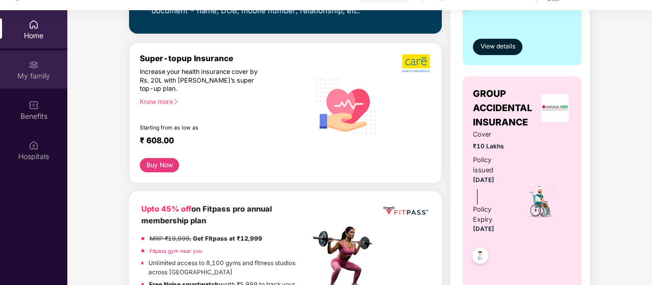  Describe the element at coordinates (346, 106) in the screenshot. I see `img: svg+xml;base64,PHN2ZyB4bWxucz0iaHR0cDovL3d3dy53My5vcmcvMjAwMC9zdmciIHhtbG5zOnhsaW5rPSJodHRwOi8vd3...` at that location.